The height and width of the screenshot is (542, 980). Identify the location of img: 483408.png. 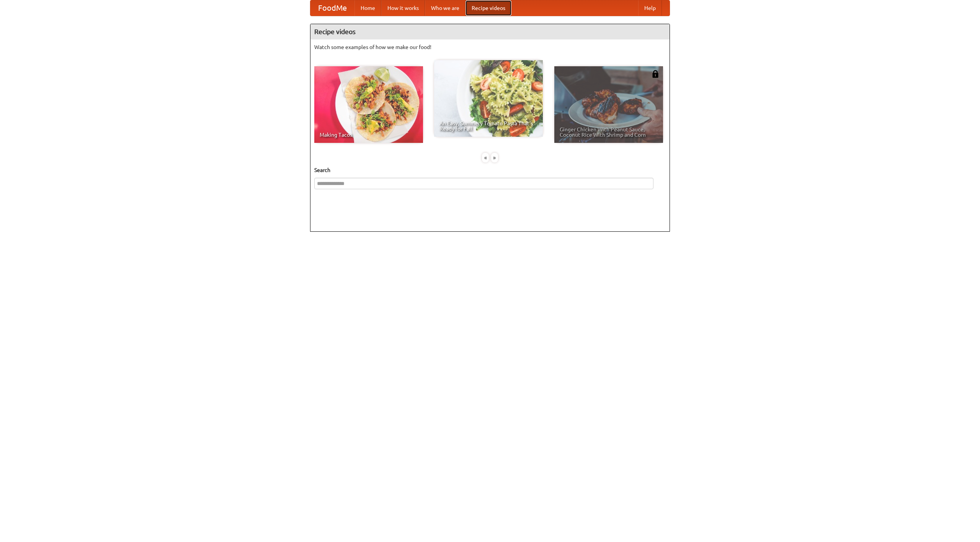
(656, 74).